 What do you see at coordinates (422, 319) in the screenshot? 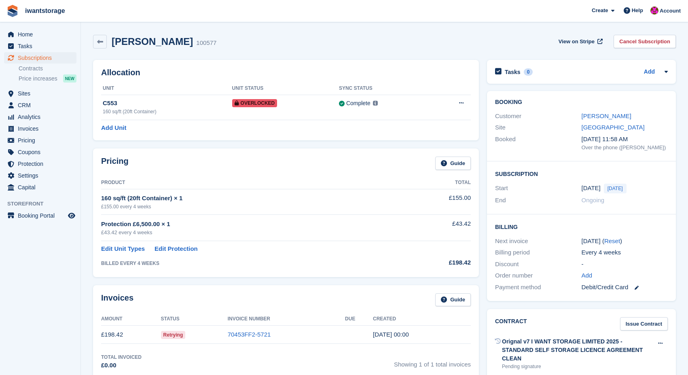
I see `th: Created` at bounding box center [422, 319].